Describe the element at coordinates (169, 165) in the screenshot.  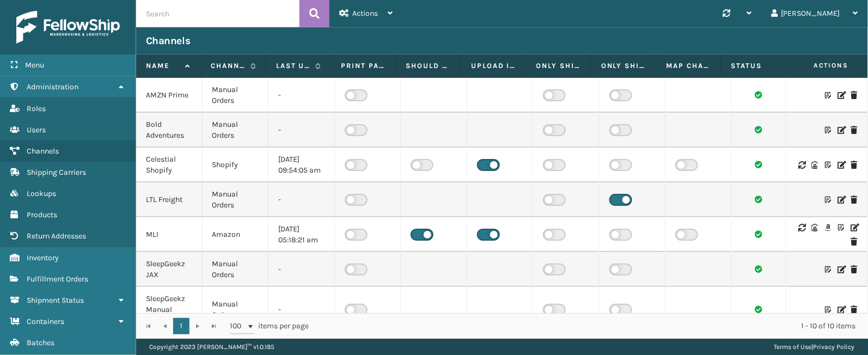
I see `div: Celestial Shopify` at that location.